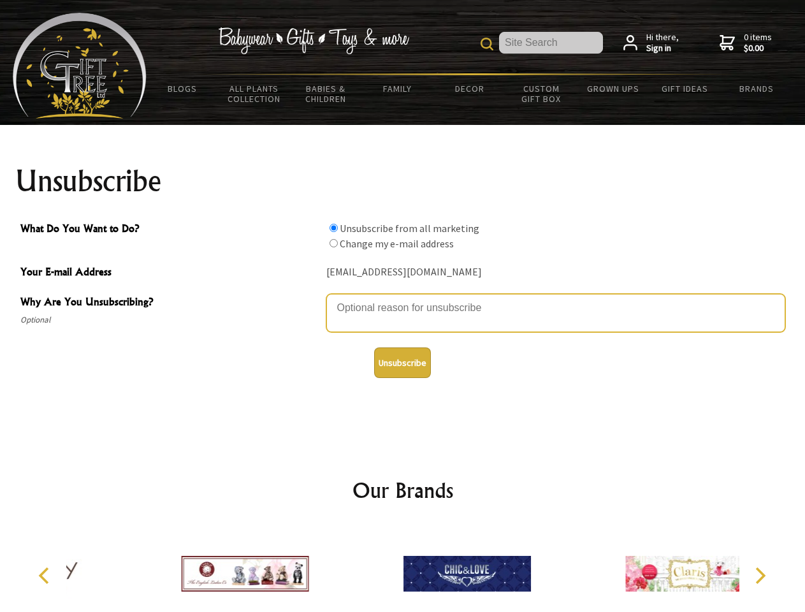  I want to click on h2: Our Brands, so click(403, 490).